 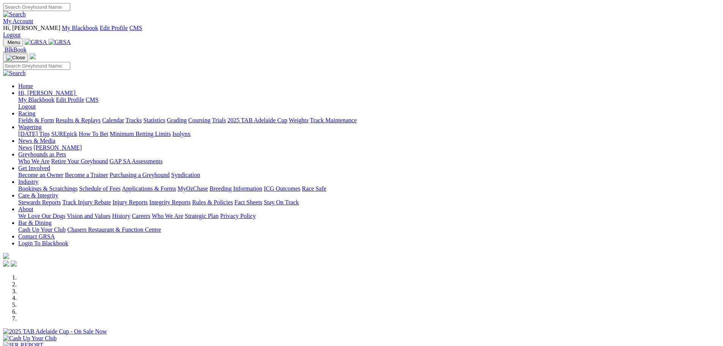 I want to click on a: Fields & Form, so click(x=36, y=120).